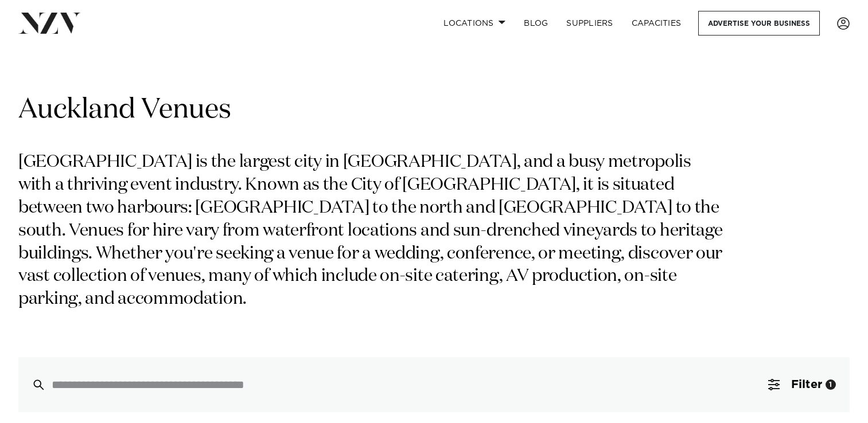 This screenshot has height=423, width=868. What do you see at coordinates (806, 385) in the screenshot?
I see `span: Filter` at bounding box center [806, 385].